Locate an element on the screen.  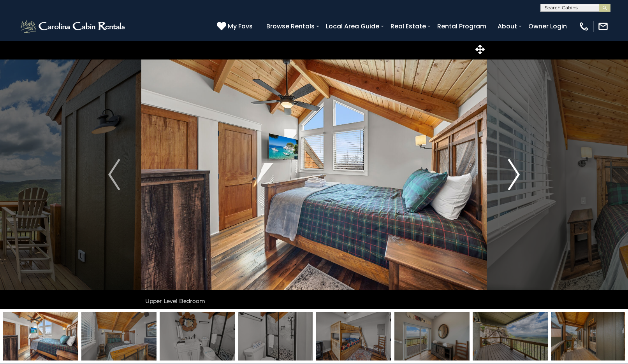
a: Real Estate is located at coordinates (408, 26).